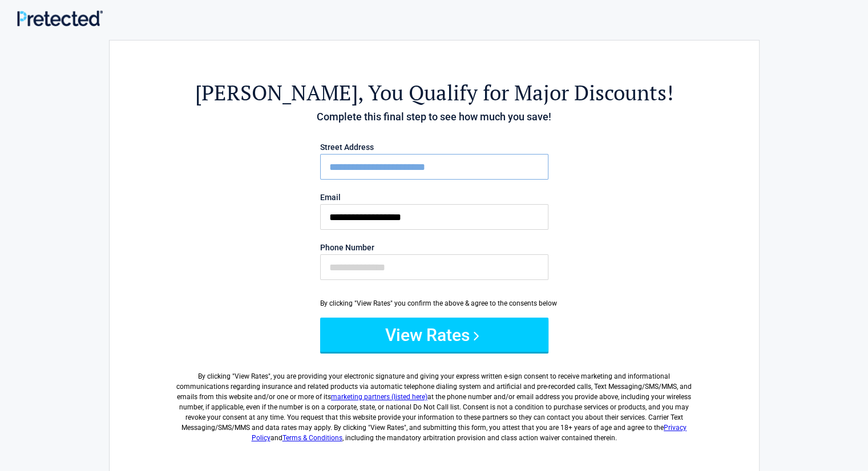  I want to click on label: Street Address, so click(434, 147).